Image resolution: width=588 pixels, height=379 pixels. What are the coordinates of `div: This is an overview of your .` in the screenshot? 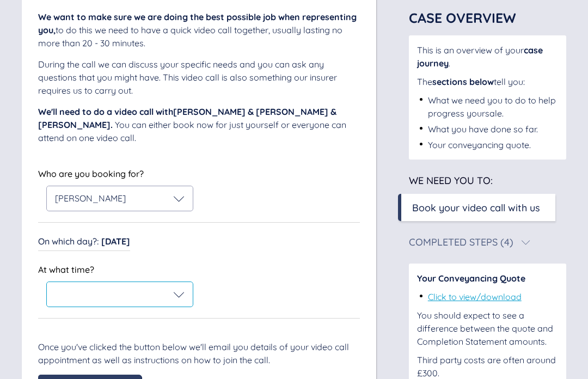 It's located at (487, 56).